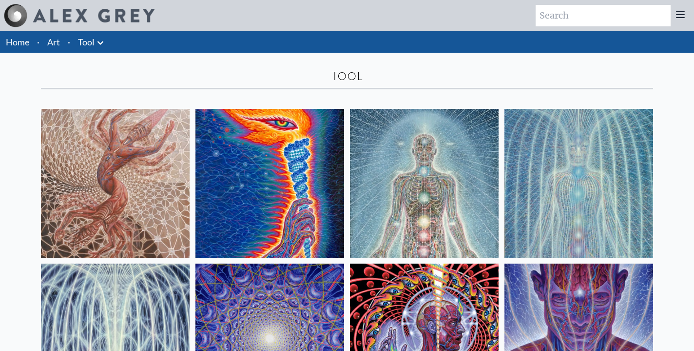 The width and height of the screenshot is (694, 351). Describe the element at coordinates (18, 42) in the screenshot. I see `a: Home` at that location.